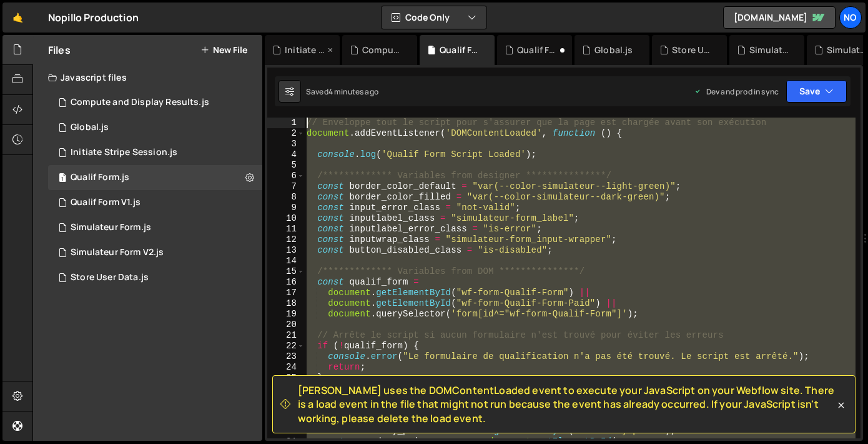  I want to click on div: 8072/18732.js, so click(155, 103).